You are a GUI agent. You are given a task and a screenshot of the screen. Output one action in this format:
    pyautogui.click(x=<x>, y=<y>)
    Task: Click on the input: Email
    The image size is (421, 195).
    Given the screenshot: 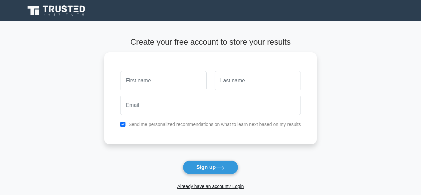 What is the action you would take?
    pyautogui.click(x=210, y=105)
    